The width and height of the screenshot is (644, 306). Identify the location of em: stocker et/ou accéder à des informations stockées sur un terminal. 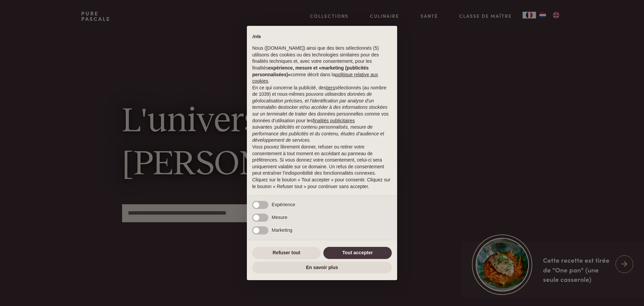
(320, 111).